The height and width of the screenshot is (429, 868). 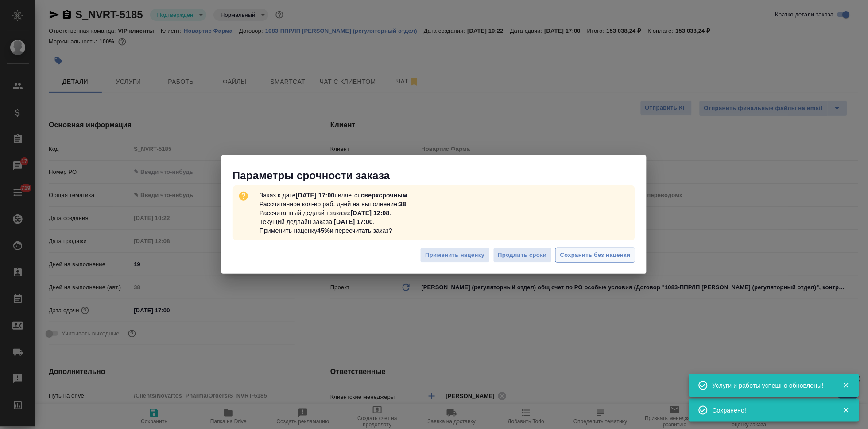 What do you see at coordinates (454, 255) in the screenshot?
I see `button: Применить наценку` at bounding box center [454, 255].